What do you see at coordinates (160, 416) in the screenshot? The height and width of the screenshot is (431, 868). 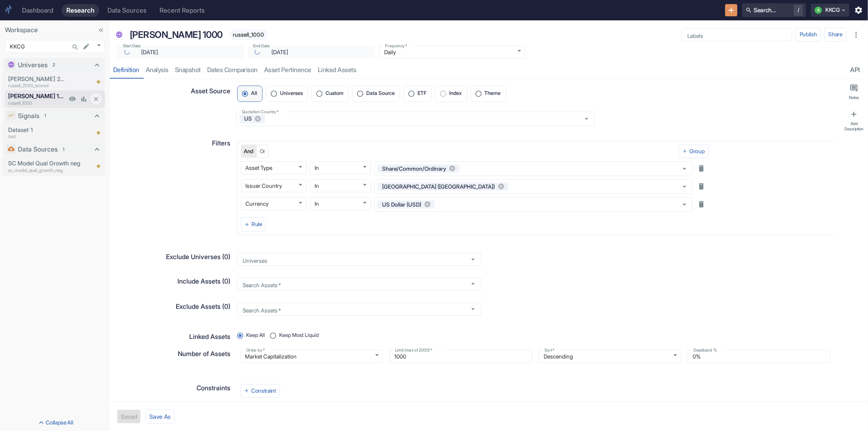 I see `button: Save As` at bounding box center [160, 416].